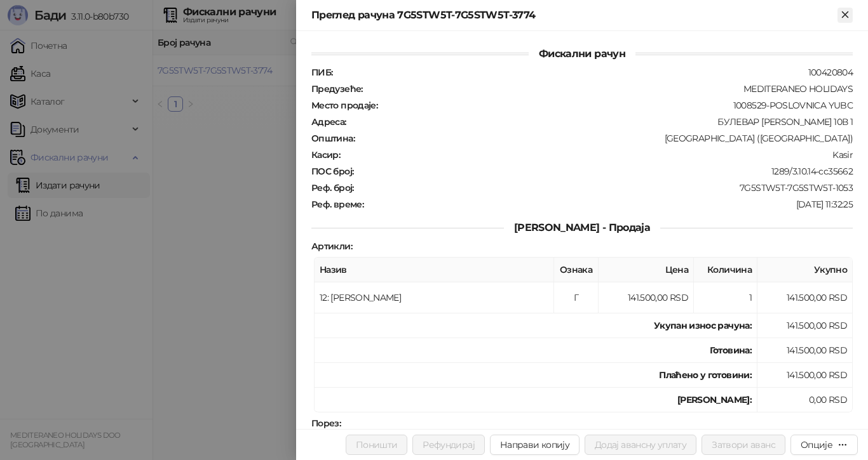 The width and height of the screenshot is (868, 460). I want to click on div: 1008529-POSLOVNICA YUBC, so click(616, 105).